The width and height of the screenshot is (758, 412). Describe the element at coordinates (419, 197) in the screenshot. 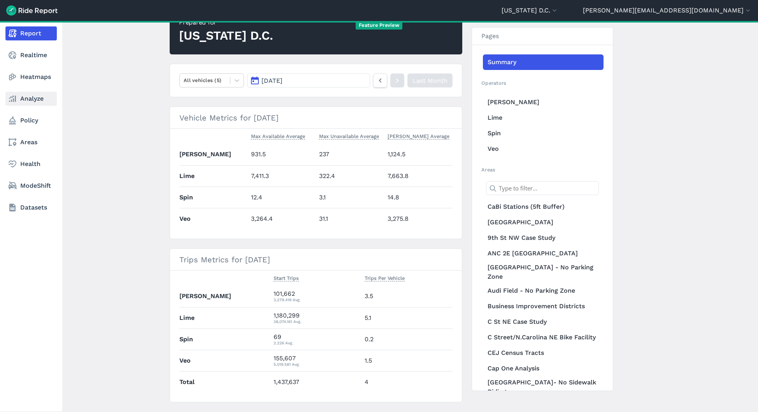

I see `td: 14.8` at that location.